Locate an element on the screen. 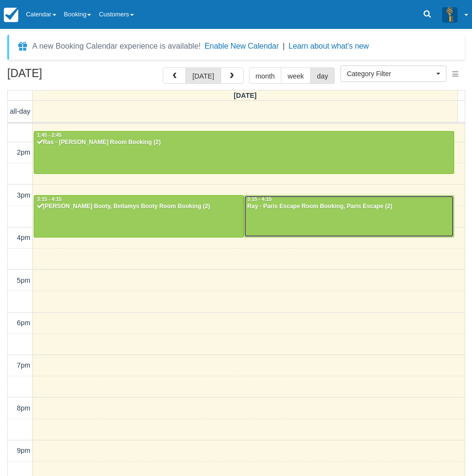 This screenshot has width=472, height=476. img: checkfront-main-nav-mini-logo.png is located at coordinates (11, 15).